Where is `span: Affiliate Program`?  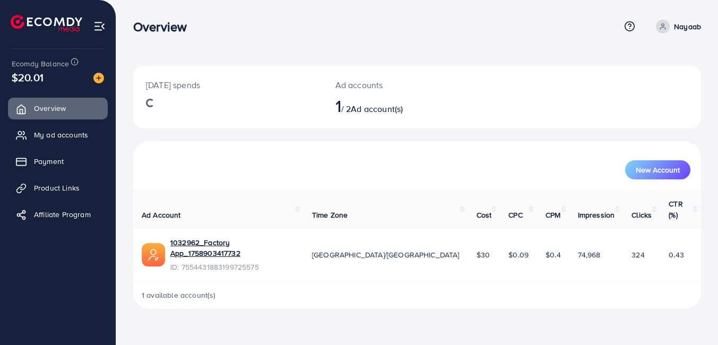 span: Affiliate Program is located at coordinates (62, 214).